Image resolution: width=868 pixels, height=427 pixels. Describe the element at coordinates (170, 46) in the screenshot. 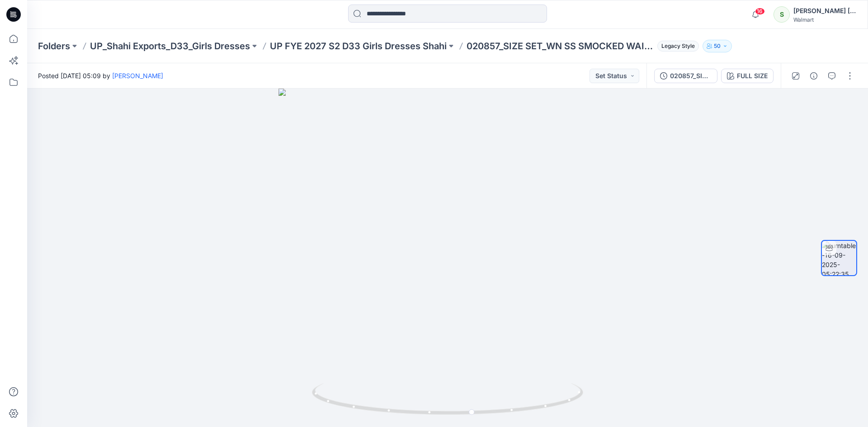

I see `a: UP_Shahi Exports_D33_Girls Dresses` at that location.